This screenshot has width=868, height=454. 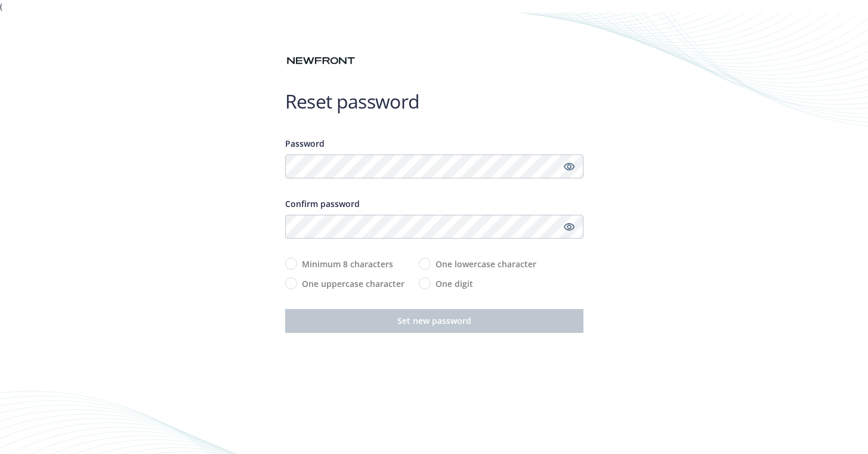 What do you see at coordinates (434, 321) in the screenshot?
I see `button: Set new password` at bounding box center [434, 321].